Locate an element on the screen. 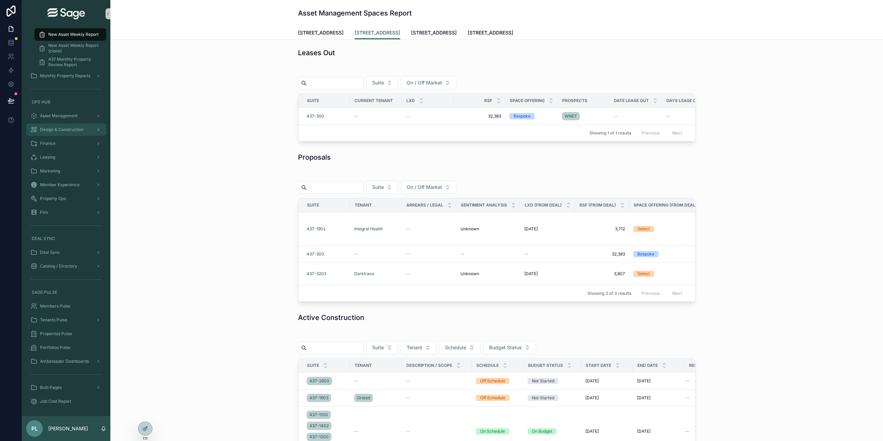 The width and height of the screenshot is (883, 441). h1: Active Construction is located at coordinates (331, 318).